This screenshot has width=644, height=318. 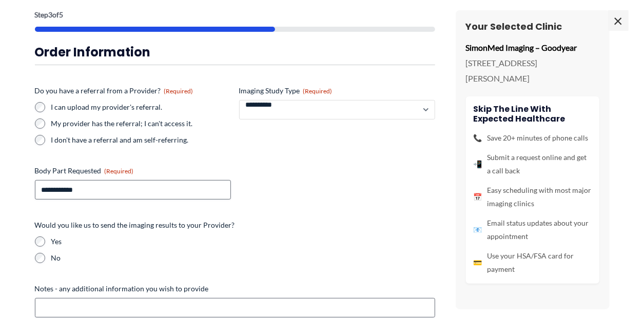 I want to click on li: Save 20+ minutes of phone calls, so click(x=533, y=138).